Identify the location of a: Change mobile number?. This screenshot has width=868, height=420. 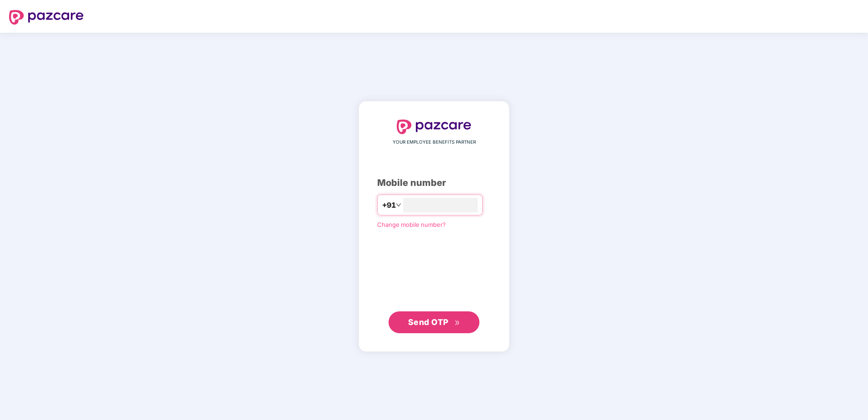
(411, 224).